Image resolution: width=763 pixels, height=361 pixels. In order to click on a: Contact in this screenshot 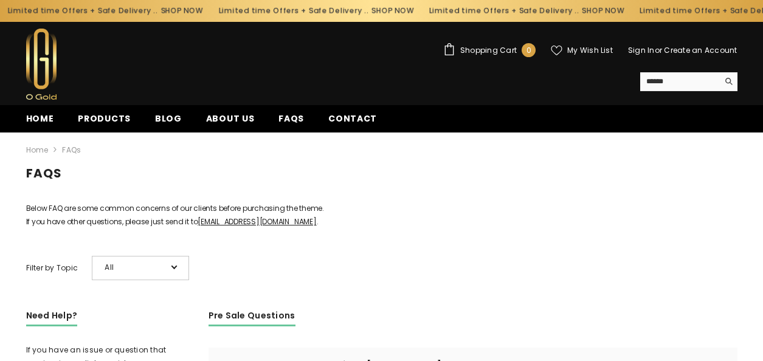, I will do `click(353, 122)`.